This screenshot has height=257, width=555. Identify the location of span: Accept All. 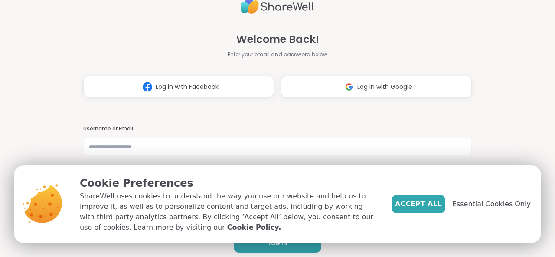
(418, 204).